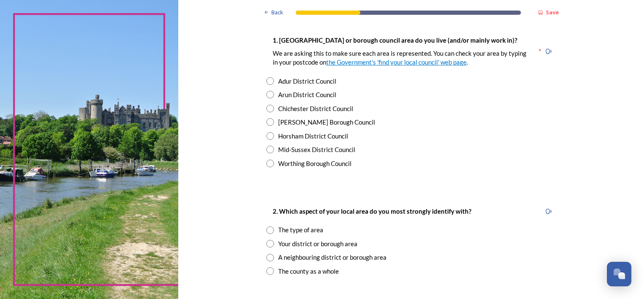  What do you see at coordinates (372, 212) in the screenshot?
I see `strong: 2. Which aspect of your local area do you most strongly identify with?` at bounding box center [372, 212].